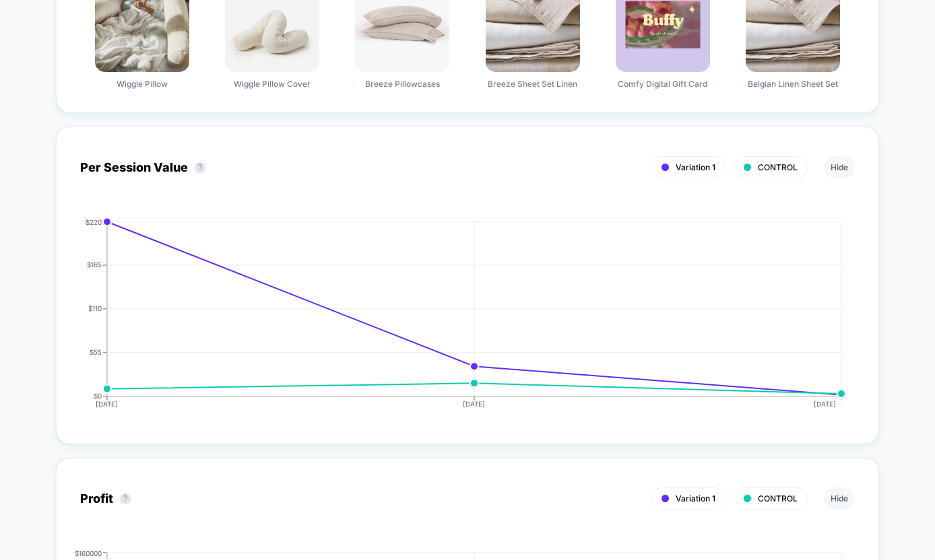 The width and height of the screenshot is (935, 560). I want to click on tspan: $220, so click(94, 222).